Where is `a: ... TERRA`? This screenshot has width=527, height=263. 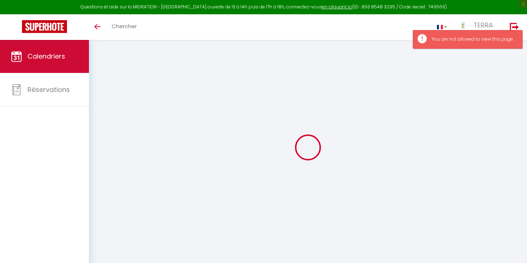
a: ... TERRA is located at coordinates (477, 27).